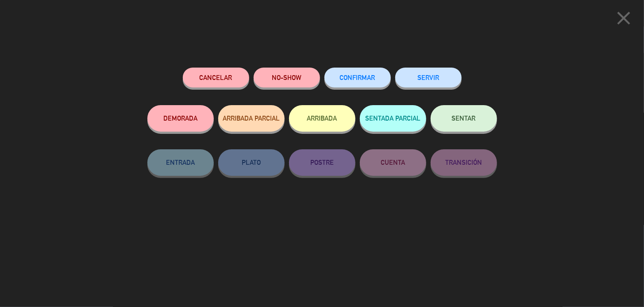 This screenshot has width=644, height=307. Describe the element at coordinates (251, 119) in the screenshot. I see `button: ARRIBADA PARCIAL` at that location.